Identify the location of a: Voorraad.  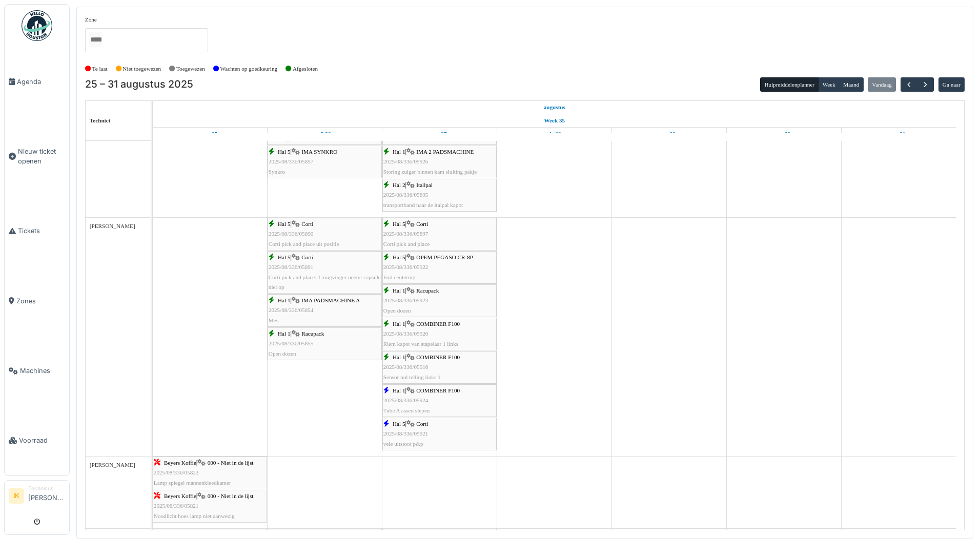
(37, 441).